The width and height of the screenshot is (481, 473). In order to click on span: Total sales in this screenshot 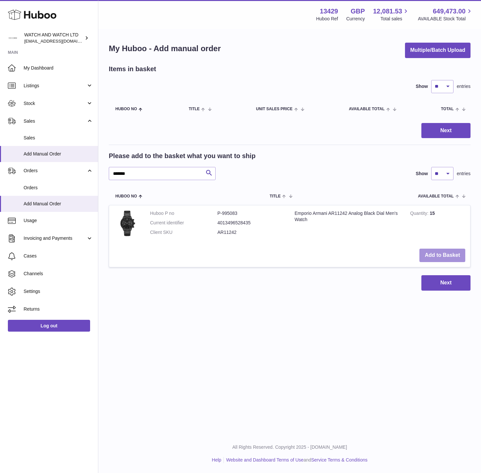, I will do `click(395, 19)`.